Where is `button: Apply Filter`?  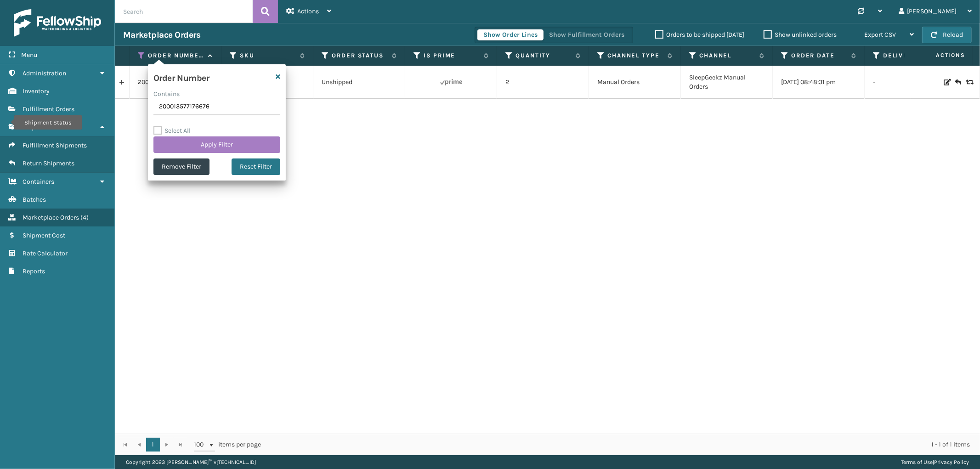
button: Apply Filter is located at coordinates (217, 145).